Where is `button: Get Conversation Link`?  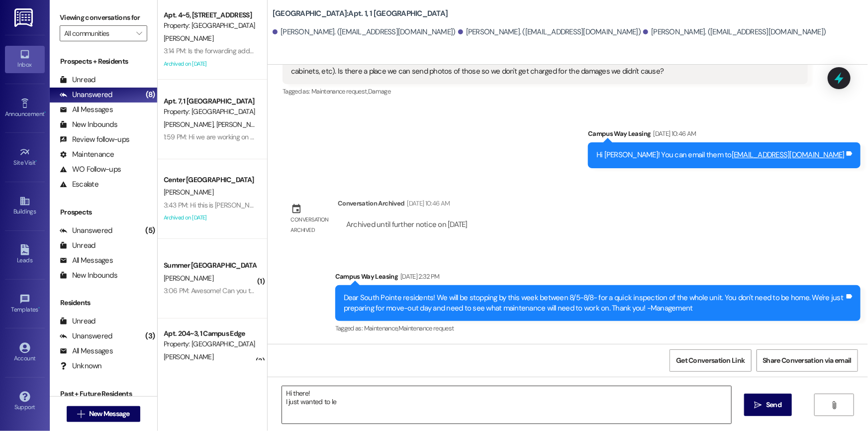 button: Get Conversation Link is located at coordinates (710, 361).